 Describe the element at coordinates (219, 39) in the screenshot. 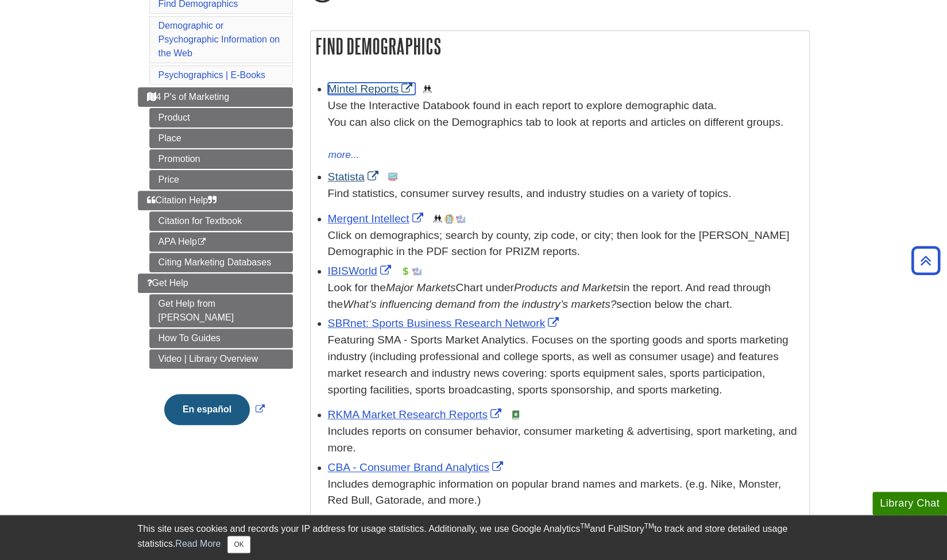

I see `a: Demographic or Psychographic Information on the Web` at that location.